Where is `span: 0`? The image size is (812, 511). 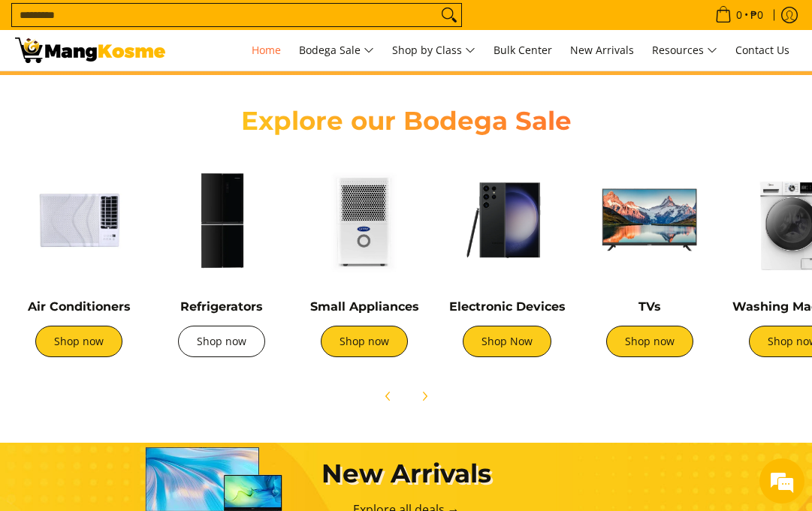
span: 0 is located at coordinates (739, 15).